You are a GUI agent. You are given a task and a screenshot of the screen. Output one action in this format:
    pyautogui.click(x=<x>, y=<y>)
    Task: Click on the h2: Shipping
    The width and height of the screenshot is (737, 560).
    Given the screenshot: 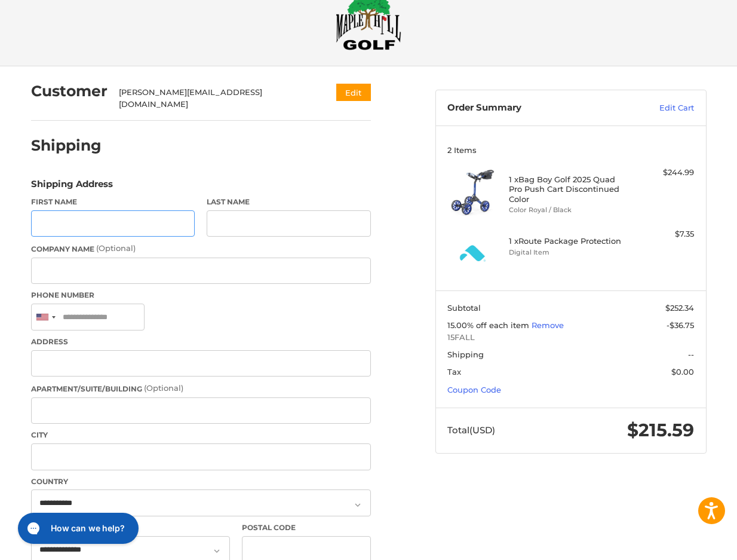 What is the action you would take?
    pyautogui.click(x=66, y=146)
    